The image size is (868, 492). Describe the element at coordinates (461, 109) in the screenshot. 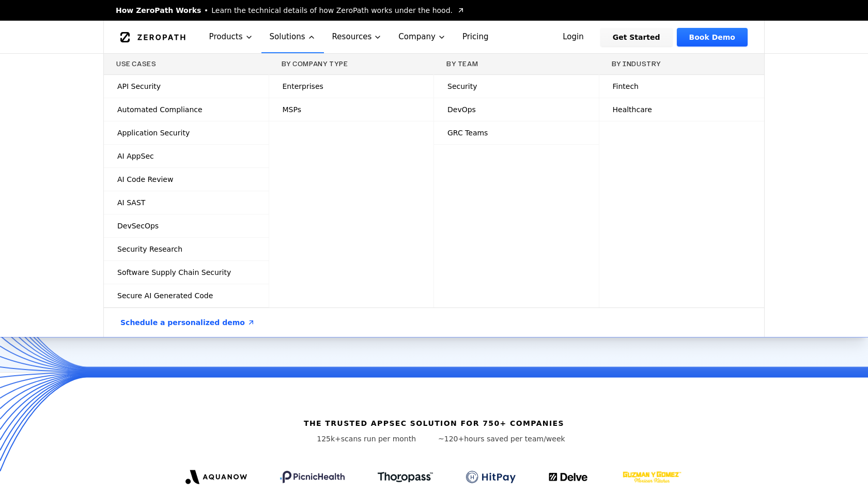

I see `span: DevOps` at that location.